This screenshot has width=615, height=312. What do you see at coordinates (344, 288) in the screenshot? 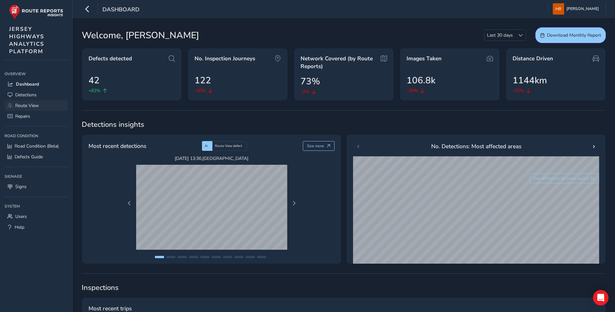
I see `span: Inspections` at bounding box center [344, 288].